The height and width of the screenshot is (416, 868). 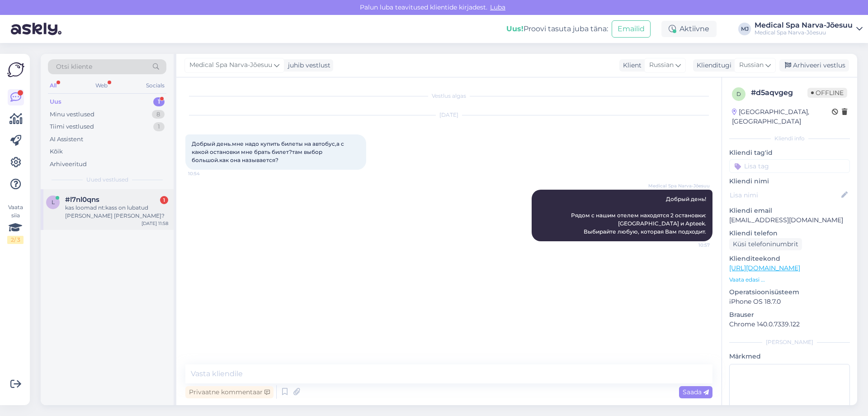 What do you see at coordinates (790, 181) in the screenshot?
I see `p: Kliendi nimi` at bounding box center [790, 181].